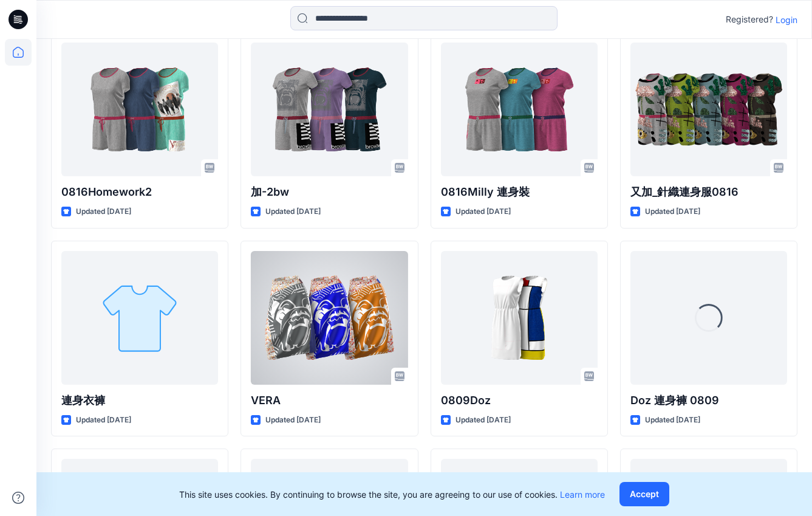 The height and width of the screenshot is (516, 812). What do you see at coordinates (787, 19) in the screenshot?
I see `p: Login` at bounding box center [787, 19].